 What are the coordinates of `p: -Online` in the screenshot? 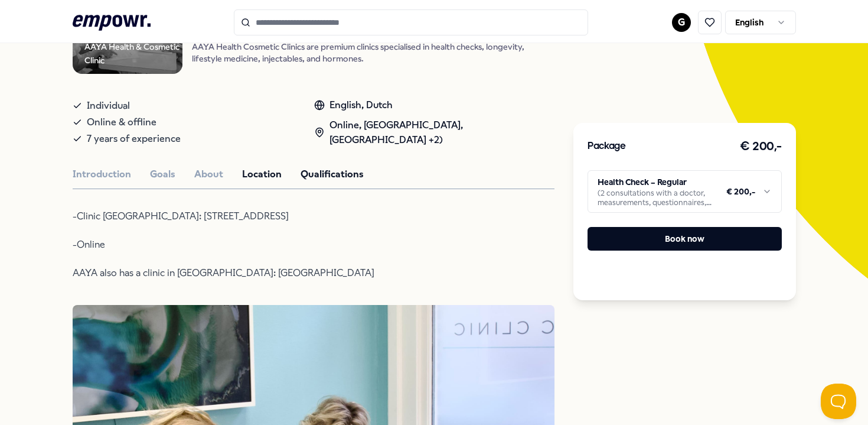 It's located at (265, 245).